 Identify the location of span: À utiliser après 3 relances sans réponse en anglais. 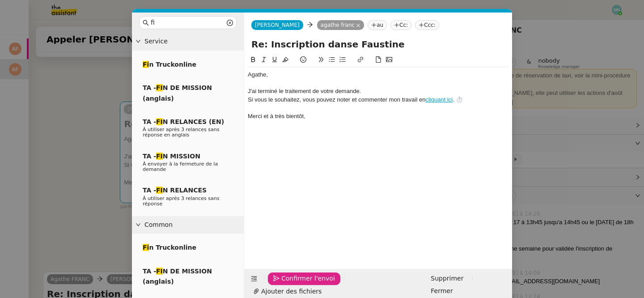
(181, 132).